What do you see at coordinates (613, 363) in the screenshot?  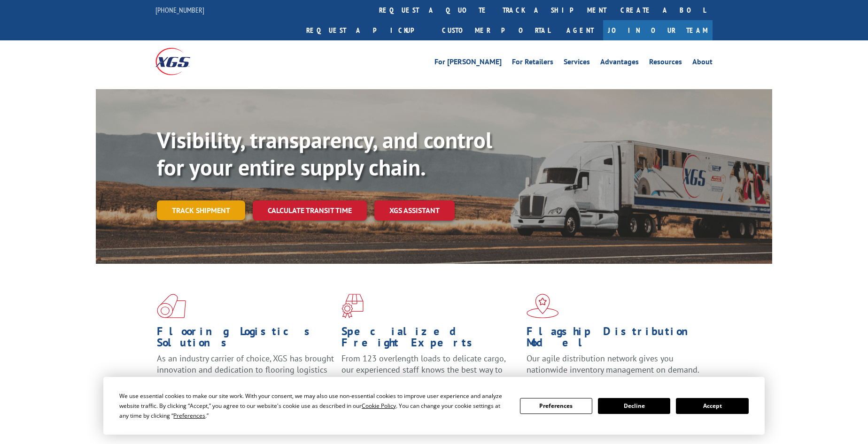 I see `span: Our agile distribution network gives you nationwide inventory management on demand.` at bounding box center [613, 363].